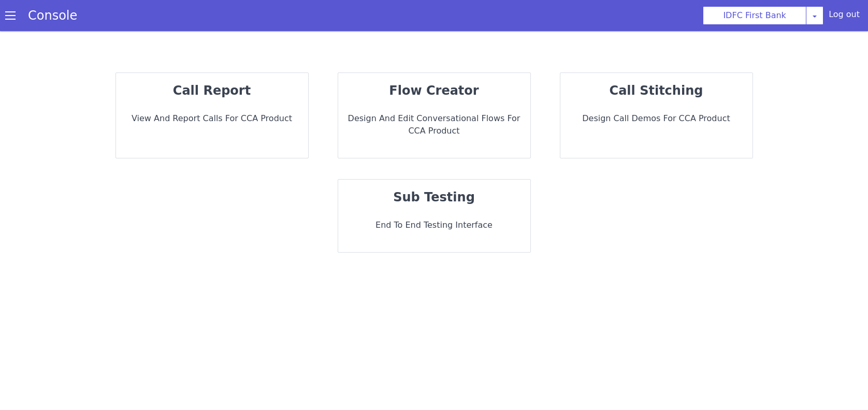 Image resolution: width=868 pixels, height=410 pixels. Describe the element at coordinates (657, 90) in the screenshot. I see `strong: call stitching` at that location.